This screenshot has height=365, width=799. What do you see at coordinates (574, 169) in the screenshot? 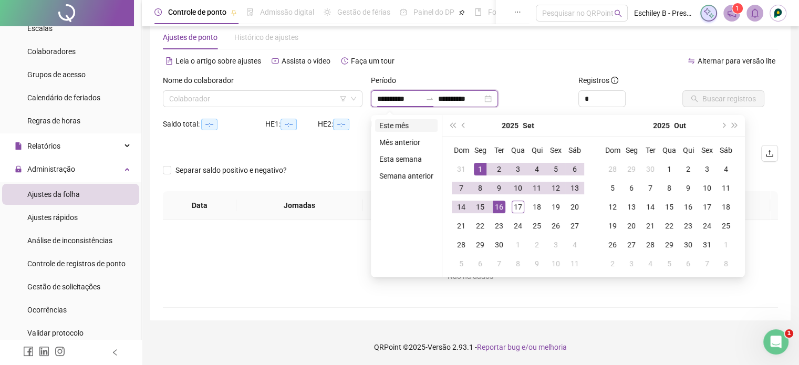
I see `td: 2025-09-06` at bounding box center [574, 169].